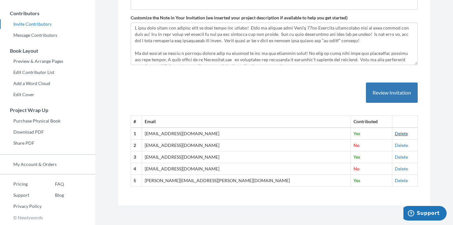  I want to click on a: Blog, so click(53, 196).